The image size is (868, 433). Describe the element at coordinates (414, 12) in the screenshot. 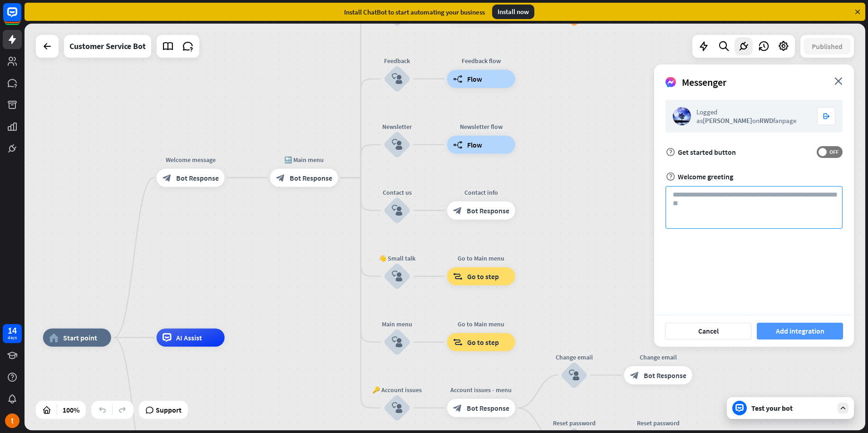

I see `div: Install ChatBot to start automating your business` at that location.